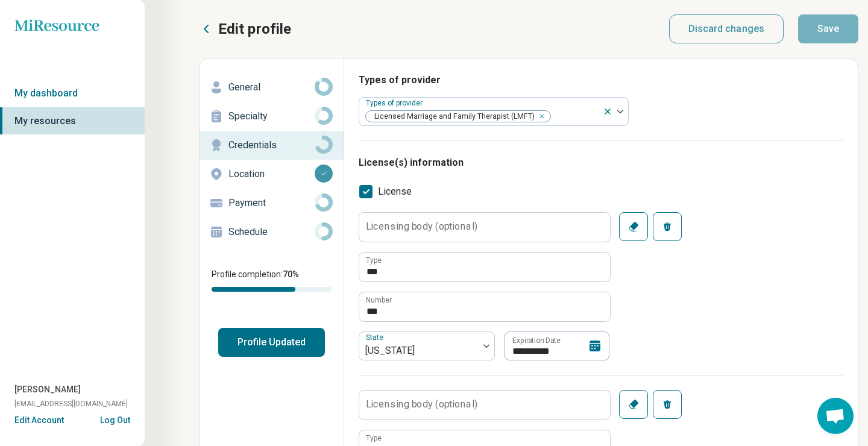  Describe the element at coordinates (376, 338) in the screenshot. I see `label: State` at that location.